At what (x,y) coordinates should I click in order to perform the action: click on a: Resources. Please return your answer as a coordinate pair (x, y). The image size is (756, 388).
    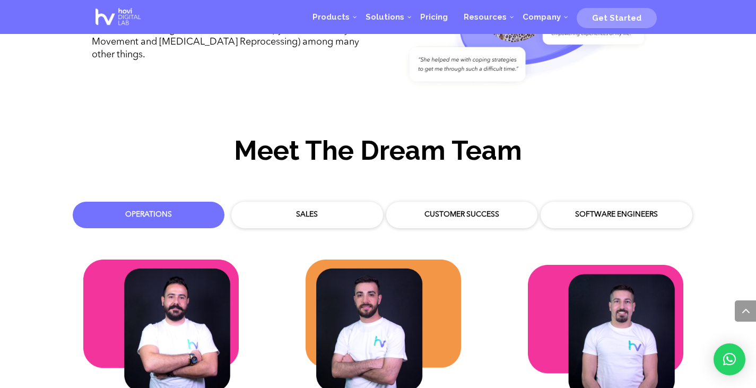
    Looking at the image, I should click on (485, 17).